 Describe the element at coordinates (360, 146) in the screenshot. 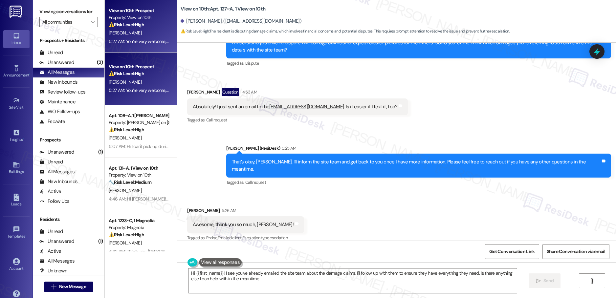

I see `div: 5:07 AM: Hi I can't pick up during office hours because I am recruiting for my sorority all day. ...` at that location.